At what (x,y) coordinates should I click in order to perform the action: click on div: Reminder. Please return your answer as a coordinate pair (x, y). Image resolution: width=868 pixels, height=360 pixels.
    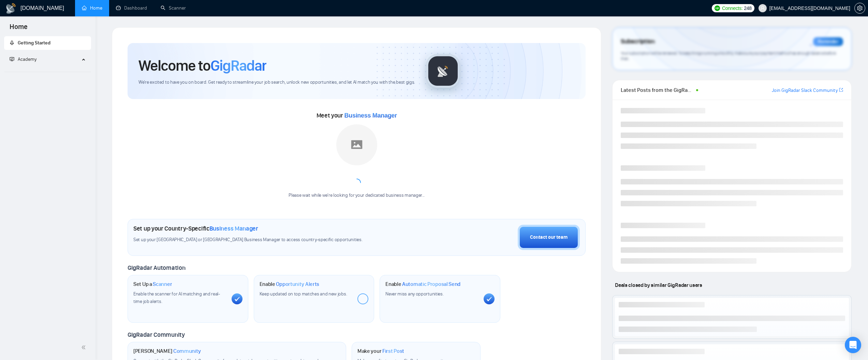
    Looking at the image, I should click on (828, 42).